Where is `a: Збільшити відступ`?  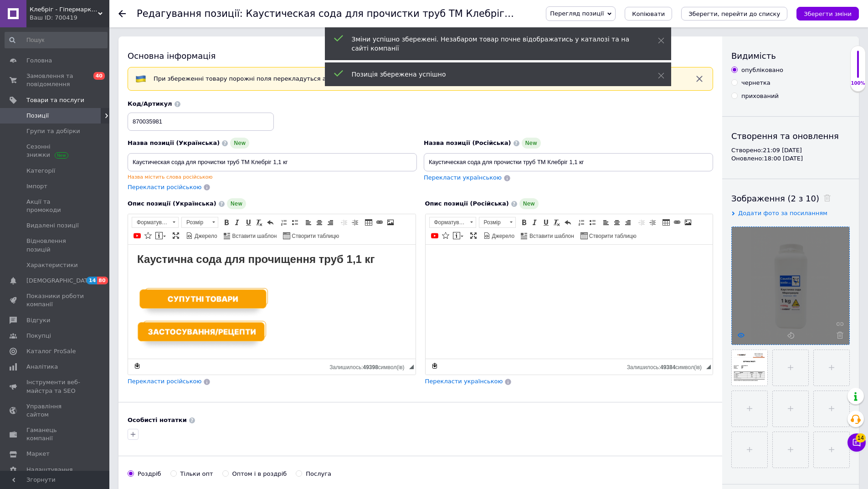
a: Збільшити відступ is located at coordinates (355, 222).